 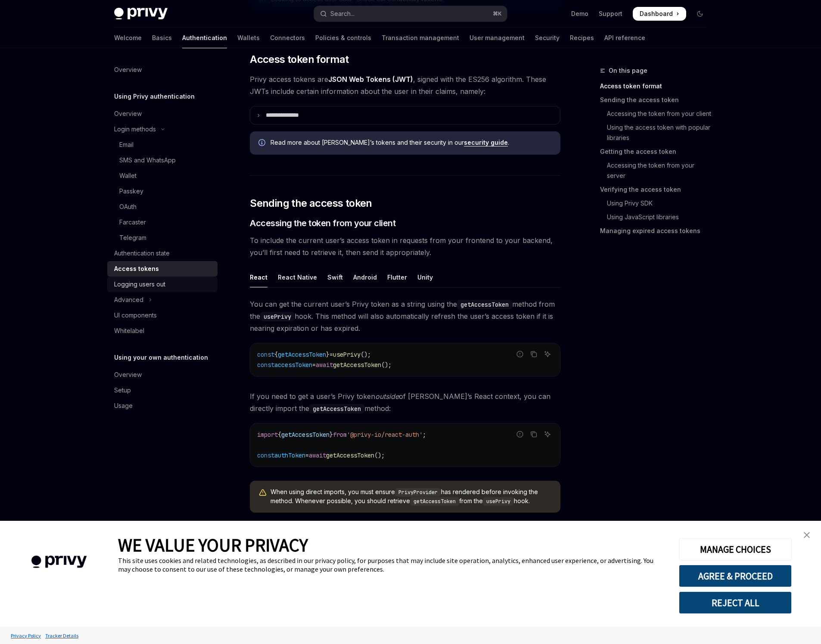 I want to click on a: security guide, so click(x=486, y=143).